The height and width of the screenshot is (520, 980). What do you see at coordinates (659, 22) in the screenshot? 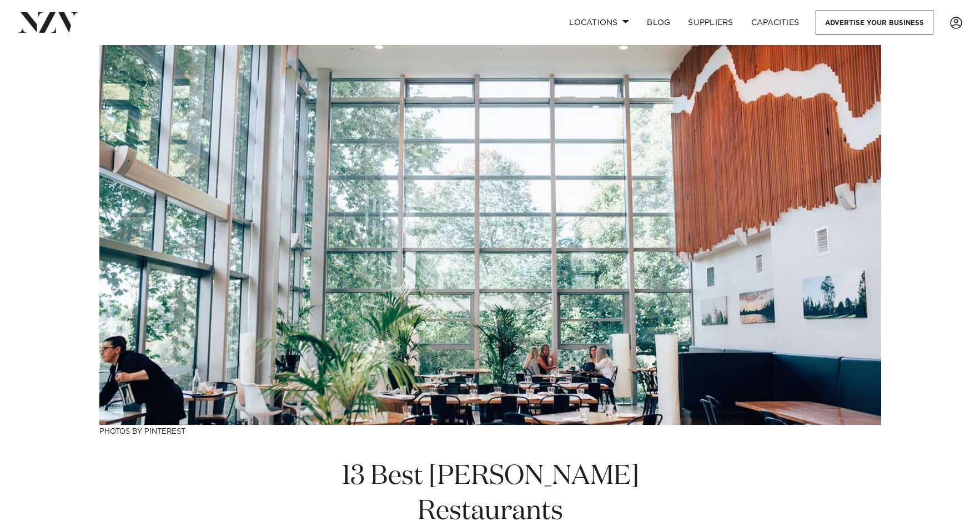
I see `a: BLOG` at bounding box center [659, 22].